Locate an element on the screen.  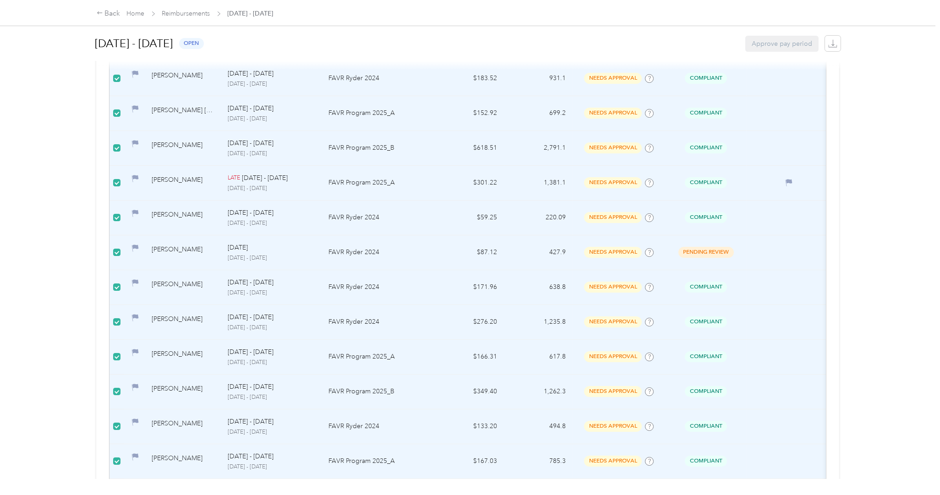
td: 1,381.1 is located at coordinates (539, 183).